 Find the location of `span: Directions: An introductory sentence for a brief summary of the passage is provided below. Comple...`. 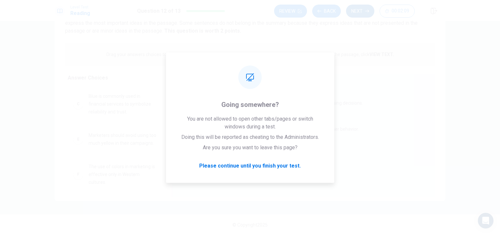

span: Directions: An introductory sentence for a brief summary of the passage is provided below. Comple... is located at coordinates (247, 23).